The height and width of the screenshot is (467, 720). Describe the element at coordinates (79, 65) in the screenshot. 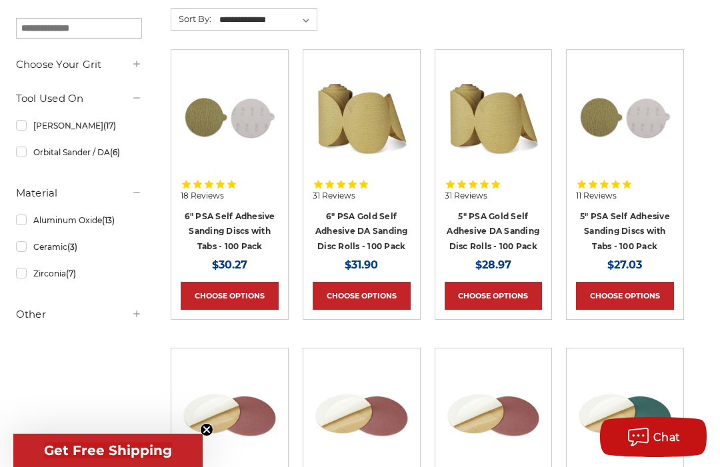

I see `h5: Choose Your Grit` at that location.